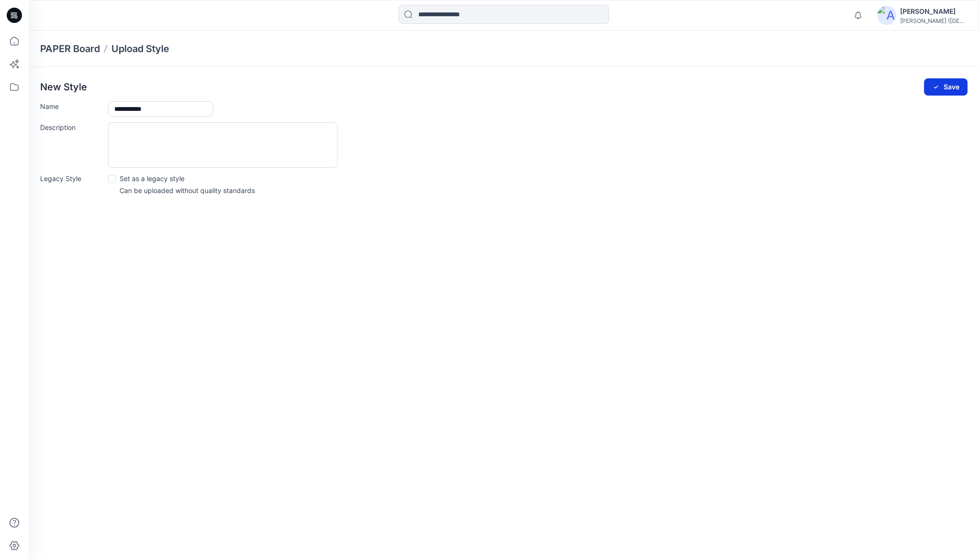 This screenshot has height=560, width=979. I want to click on p: Set as a legacy style, so click(152, 178).